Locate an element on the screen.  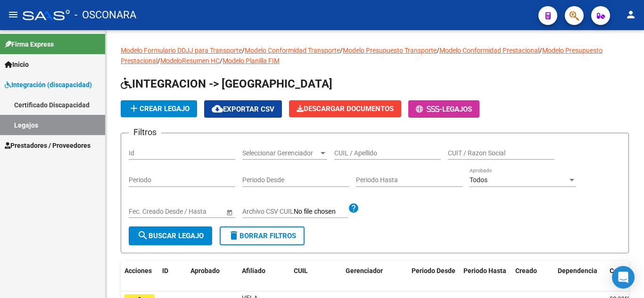
button: Buscar Legajo is located at coordinates (170, 236).